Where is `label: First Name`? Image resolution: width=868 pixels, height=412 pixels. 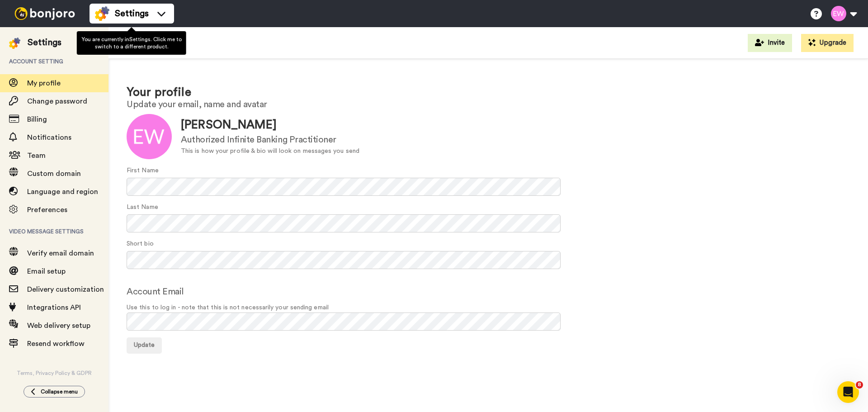
label: First Name is located at coordinates (142, 171).